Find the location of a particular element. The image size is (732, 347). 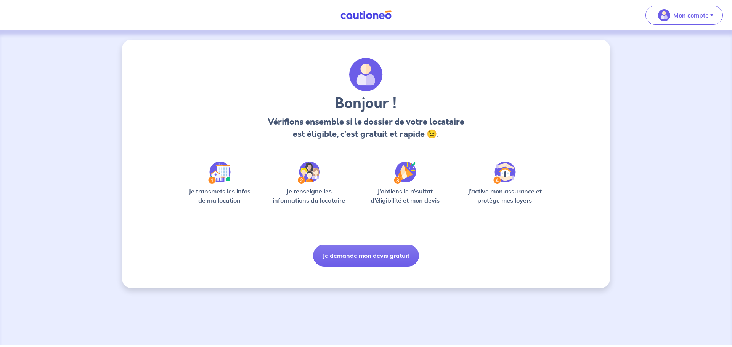

img: /static/90a569abe86eec82015bcaae536bd8e6/Step-1.svg is located at coordinates (219, 173).